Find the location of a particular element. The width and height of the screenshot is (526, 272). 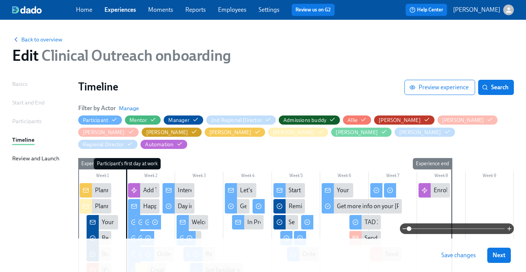

button: 2nd Regional Director is located at coordinates (241, 120).